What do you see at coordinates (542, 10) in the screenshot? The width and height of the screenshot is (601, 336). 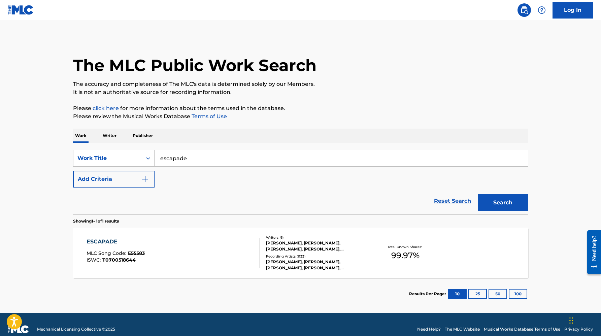 I see `img: help` at bounding box center [542, 10].